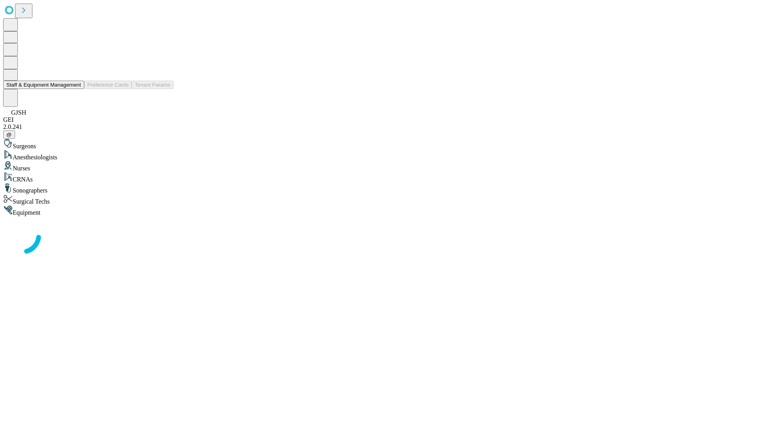 The height and width of the screenshot is (427, 759). What do you see at coordinates (19, 112) in the screenshot?
I see `span: GJSH` at bounding box center [19, 112].